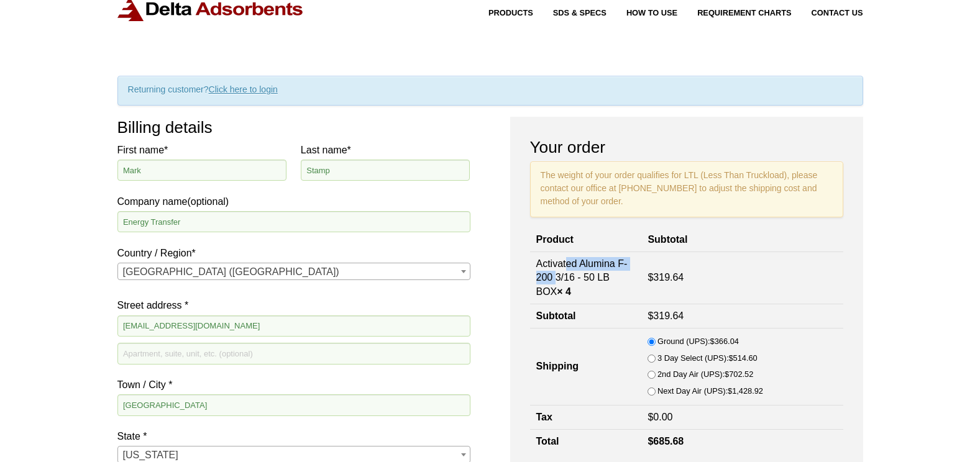  I want to click on label: Town / City, so click(294, 385).